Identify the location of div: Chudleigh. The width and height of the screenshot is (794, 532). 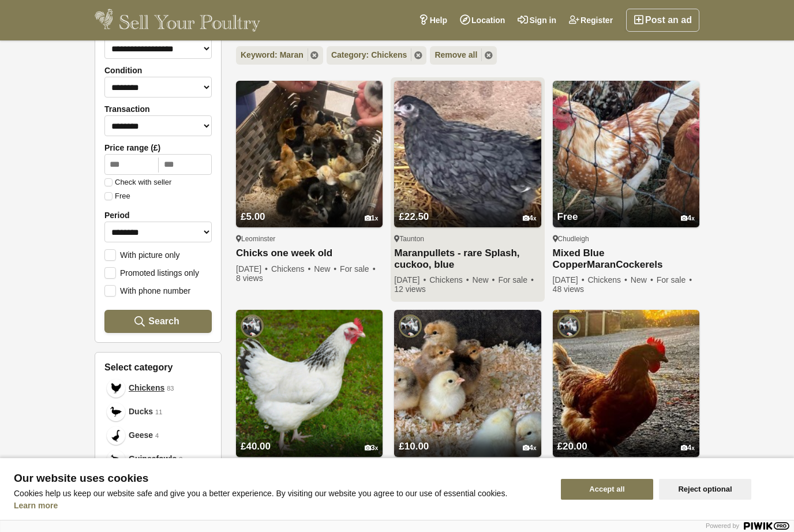
(626, 239).